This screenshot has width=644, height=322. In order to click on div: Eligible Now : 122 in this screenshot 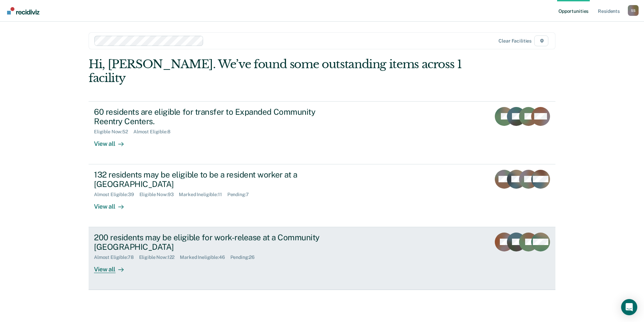, I will do `click(160, 257)`.